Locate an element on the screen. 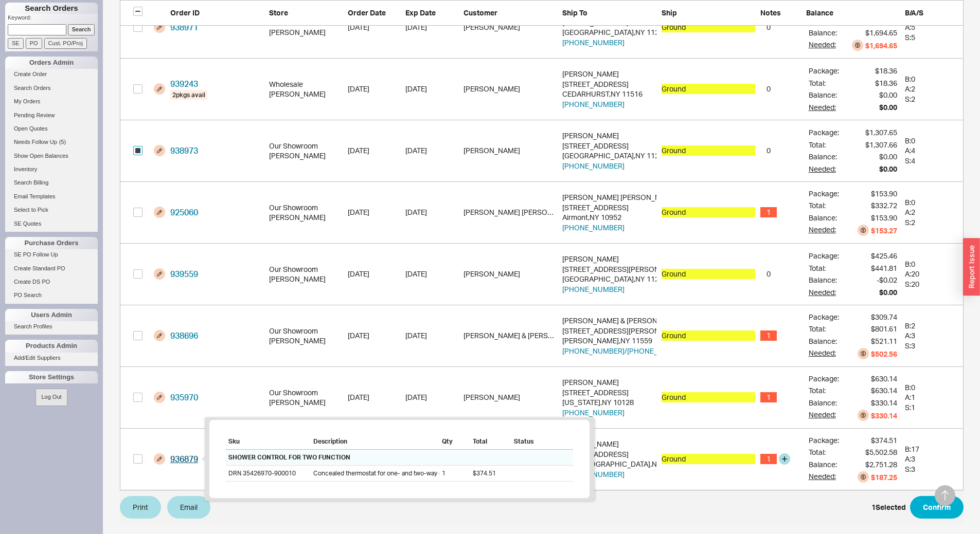 The width and height of the screenshot is (980, 534). div: S: 20 is located at coordinates (932, 284).